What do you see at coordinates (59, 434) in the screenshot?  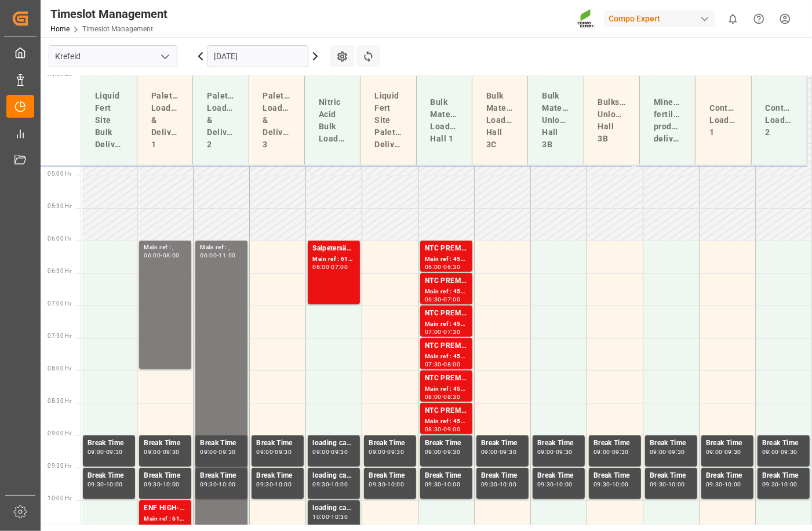 I see `span: 09:00 Hr` at bounding box center [59, 434].